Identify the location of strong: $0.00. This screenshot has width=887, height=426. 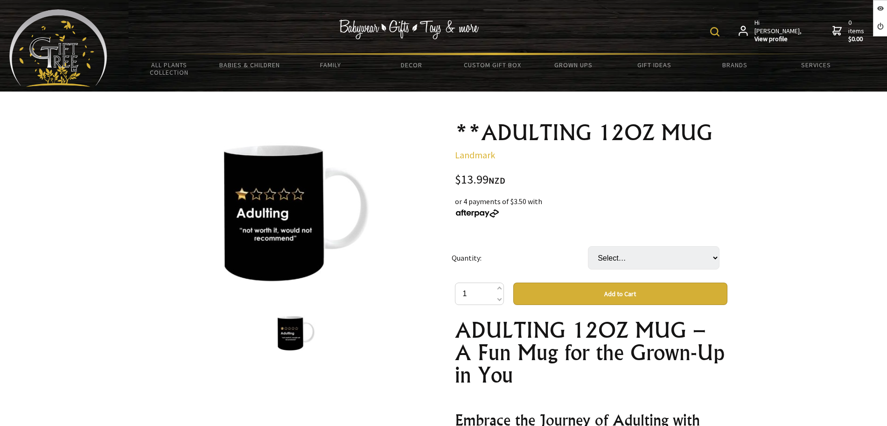
(857, 39).